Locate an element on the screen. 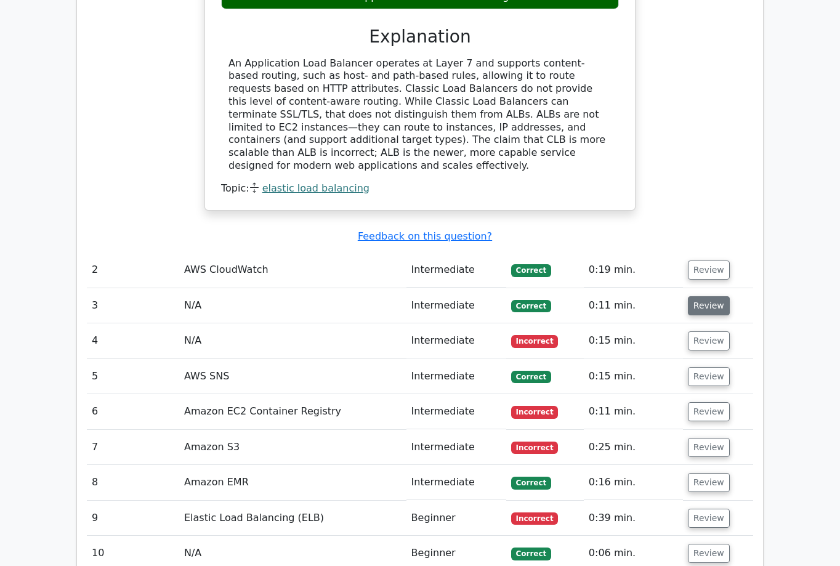 The height and width of the screenshot is (566, 840). td: 3 is located at coordinates (133, 305).